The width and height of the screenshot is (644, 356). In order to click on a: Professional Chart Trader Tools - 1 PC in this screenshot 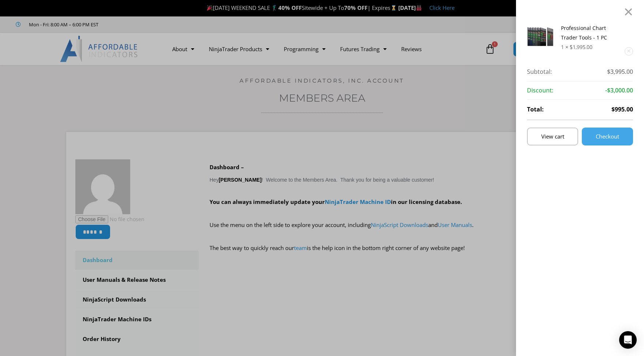, I will do `click(584, 32)`.